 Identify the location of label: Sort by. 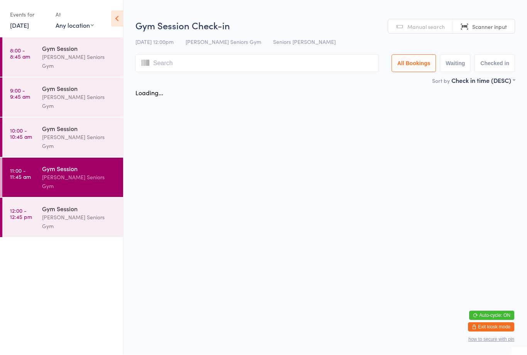
(441, 81).